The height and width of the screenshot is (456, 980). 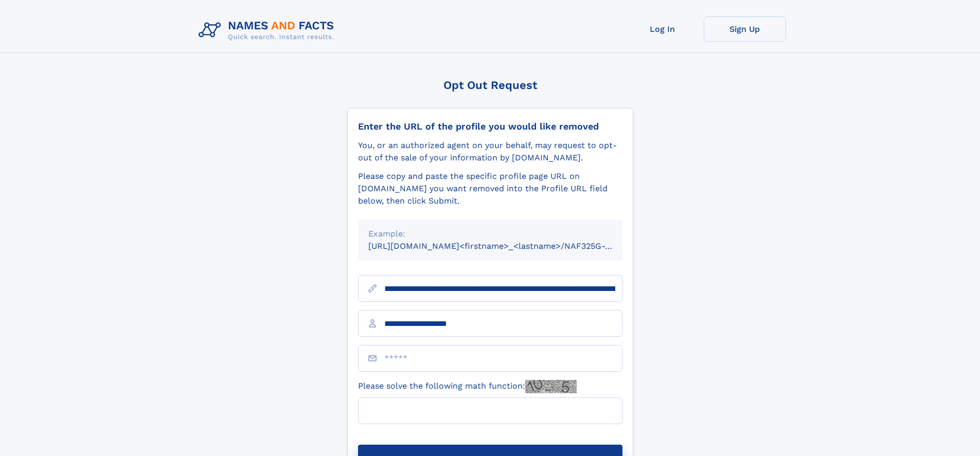 I want to click on div: Opt Out Request, so click(x=490, y=85).